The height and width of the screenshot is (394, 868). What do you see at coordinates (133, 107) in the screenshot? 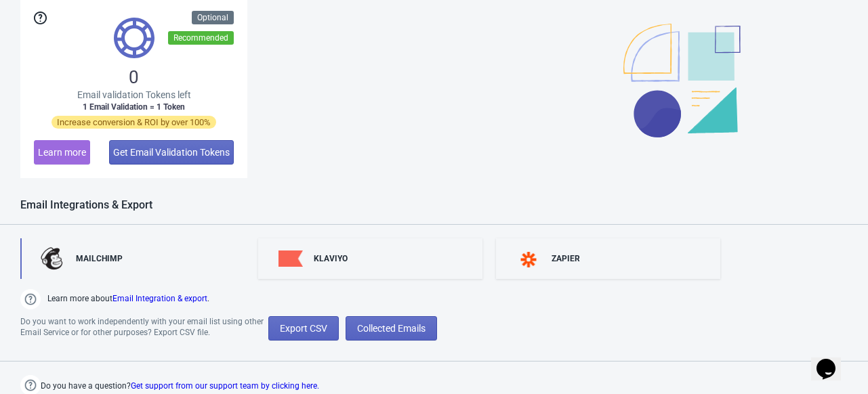
I see `span: 1 Email Validation = 1 Token` at bounding box center [133, 107].